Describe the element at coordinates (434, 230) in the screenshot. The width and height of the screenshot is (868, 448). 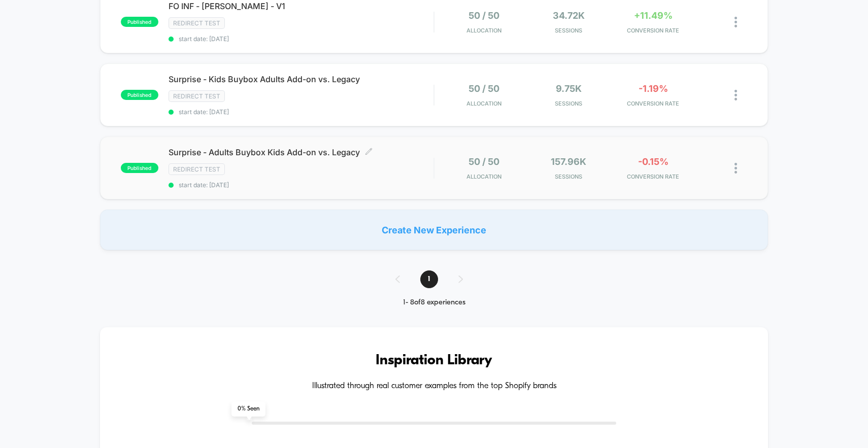
I see `div: Create New Experience` at that location.